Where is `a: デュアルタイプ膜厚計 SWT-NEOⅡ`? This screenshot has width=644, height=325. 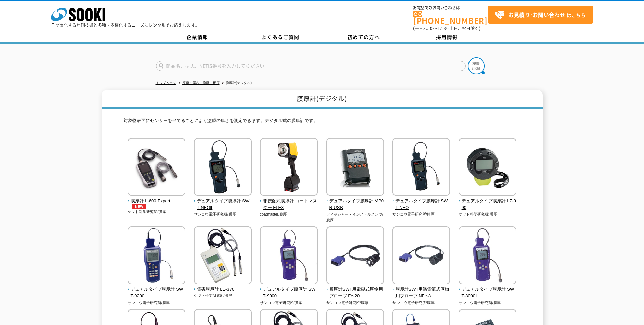
a: デュアルタイプ膜厚計 SWT-NEOⅡ is located at coordinates (223, 201).